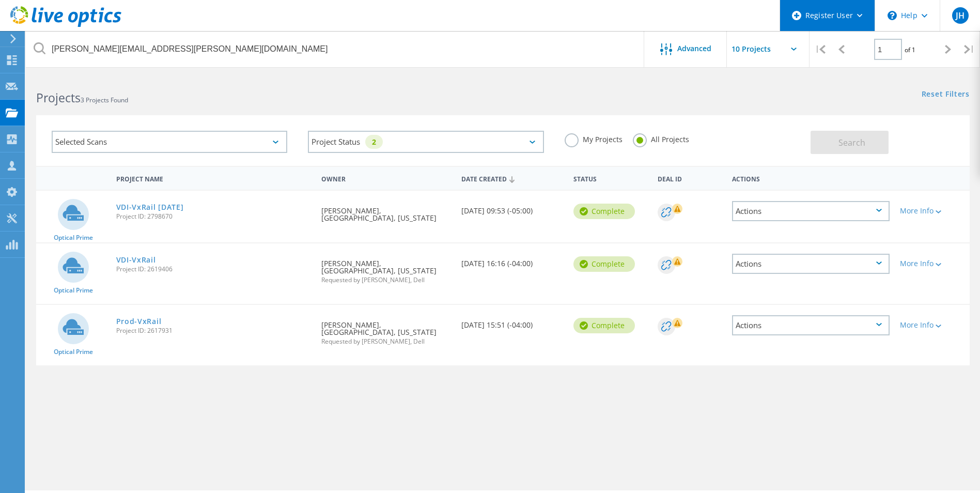 This screenshot has height=493, width=980. What do you see at coordinates (910, 50) in the screenshot?
I see `span: of 1` at bounding box center [910, 50].